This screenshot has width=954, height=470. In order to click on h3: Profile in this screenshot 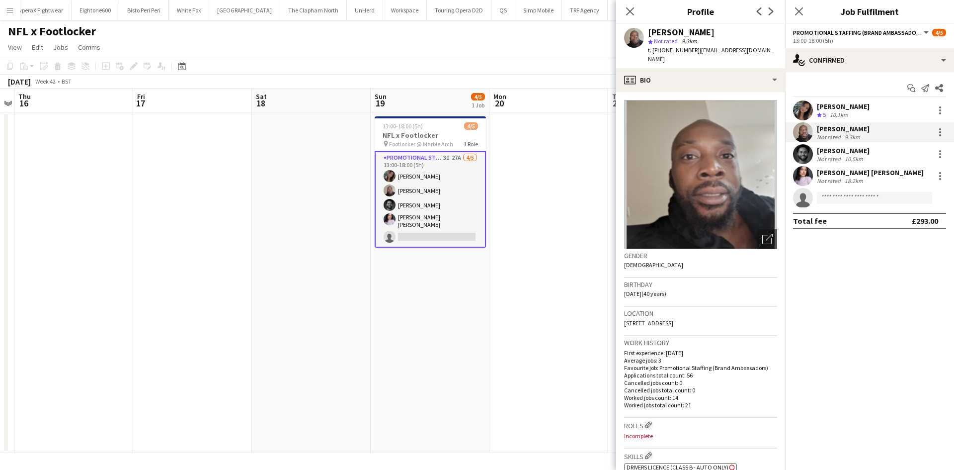, I will do `click(701, 11)`.